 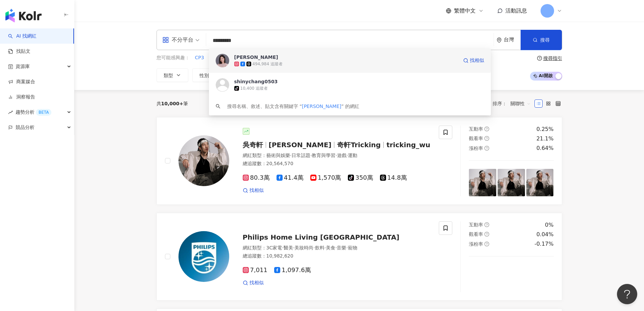 I want to click on span: search, so click(x=218, y=106).